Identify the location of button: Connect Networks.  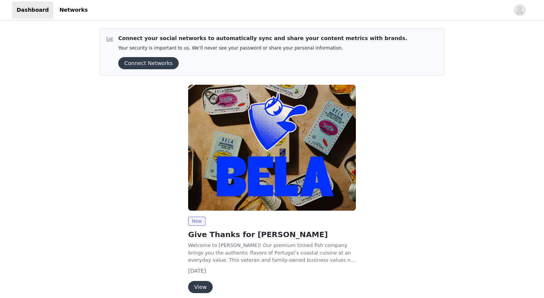
(148, 63).